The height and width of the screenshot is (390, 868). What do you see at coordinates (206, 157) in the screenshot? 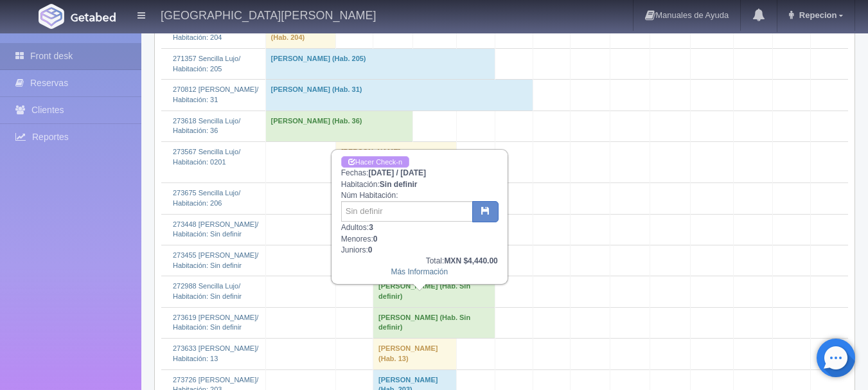
I see `a: 273567 Sencilla Lujo/Habitación: 0201` at bounding box center [206, 157].